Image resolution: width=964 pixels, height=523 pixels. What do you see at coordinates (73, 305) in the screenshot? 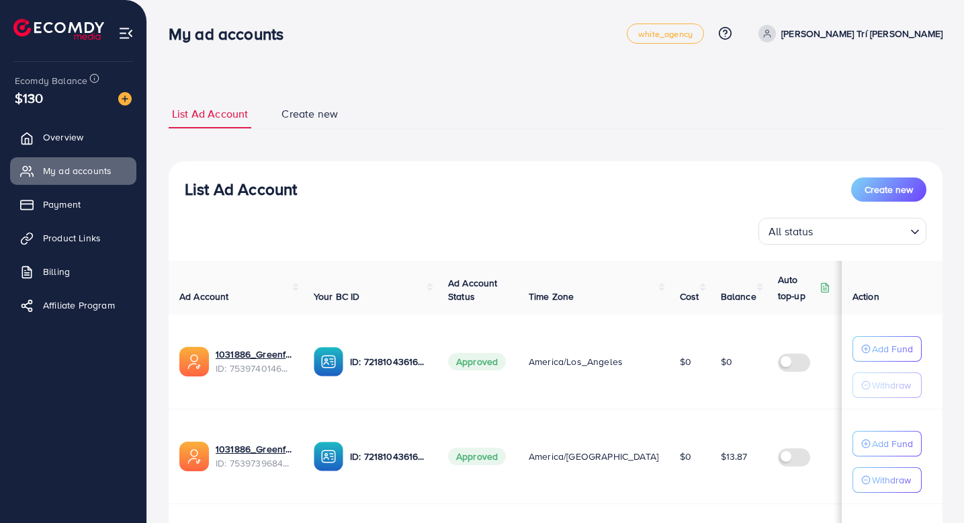
I see `a: Affiliate Program` at bounding box center [73, 305].